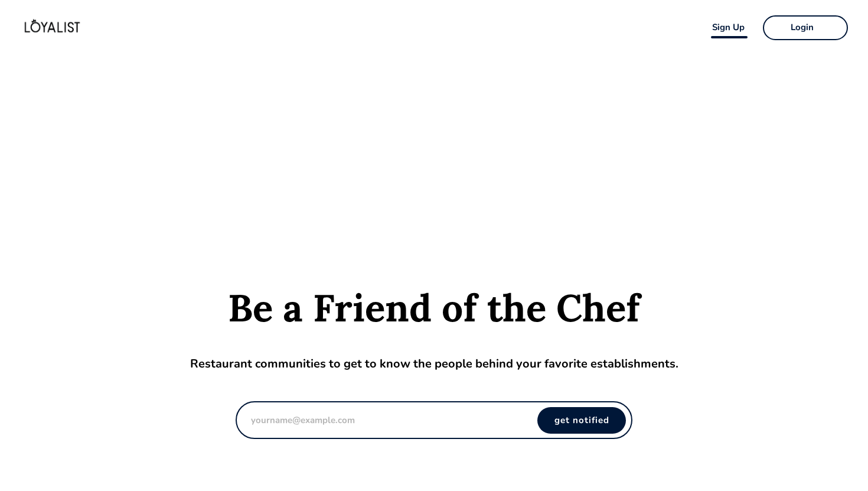 This screenshot has height=491, width=868. What do you see at coordinates (434, 308) in the screenshot?
I see `div: Be a Friend of the Chef` at bounding box center [434, 308].